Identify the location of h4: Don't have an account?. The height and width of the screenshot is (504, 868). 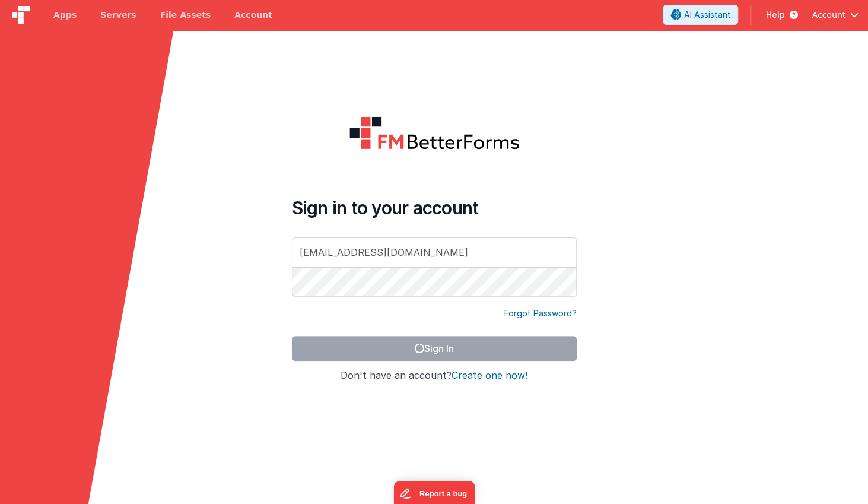
(434, 376).